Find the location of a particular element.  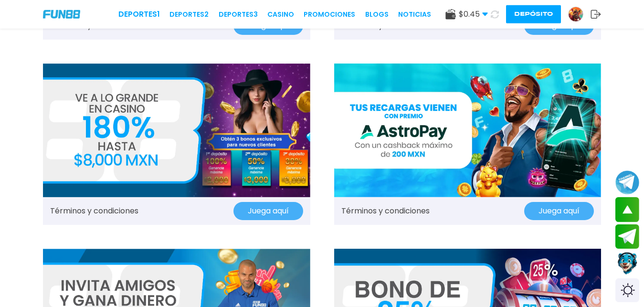

img: Company Logo is located at coordinates (62, 14).